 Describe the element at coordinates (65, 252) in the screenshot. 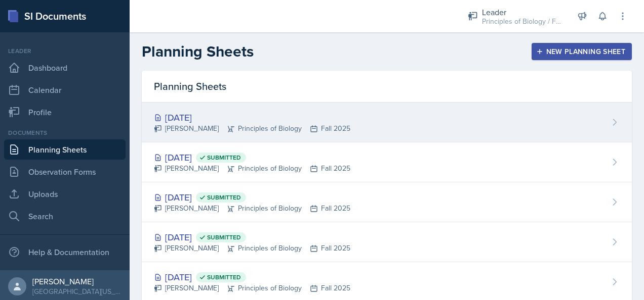

I see `div: Help & Documentation` at that location.